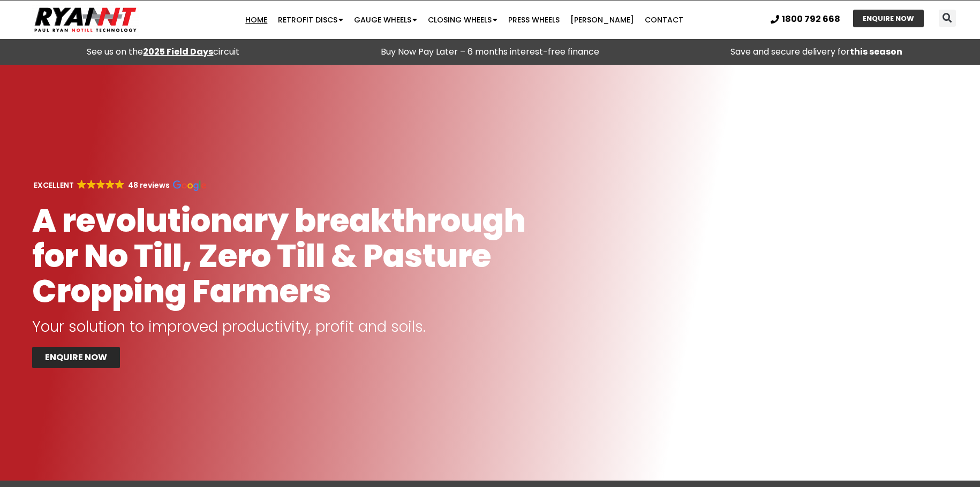  Describe the element at coordinates (256, 20) in the screenshot. I see `a: Home` at that location.